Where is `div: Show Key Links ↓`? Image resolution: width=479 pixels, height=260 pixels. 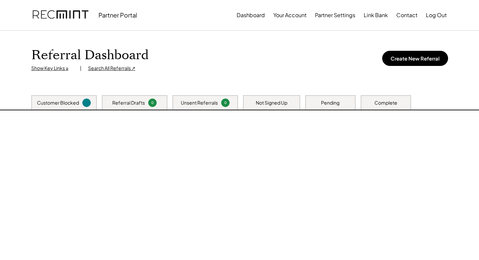 div: Show Key Links ↓ is located at coordinates (52, 68).